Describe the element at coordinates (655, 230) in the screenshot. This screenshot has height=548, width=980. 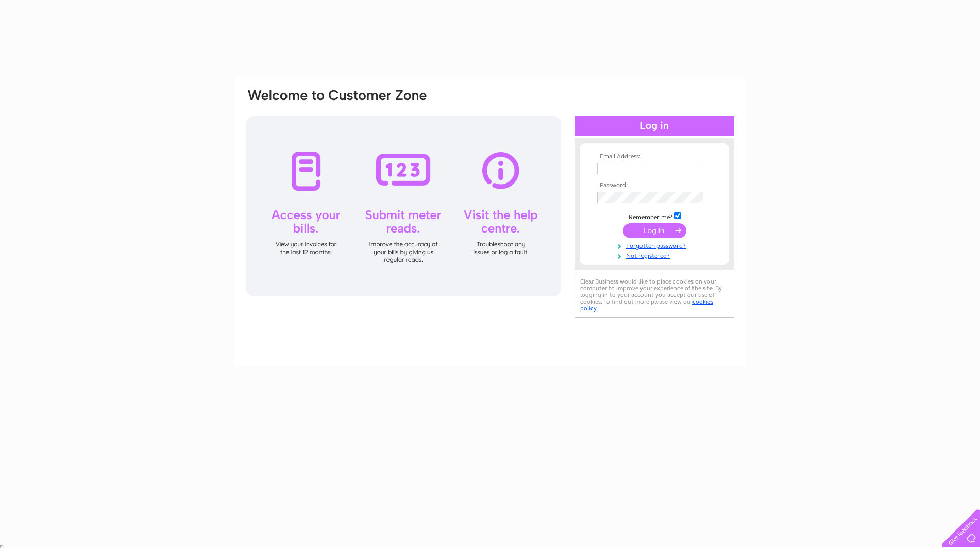
I see `input: Submit` at that location.